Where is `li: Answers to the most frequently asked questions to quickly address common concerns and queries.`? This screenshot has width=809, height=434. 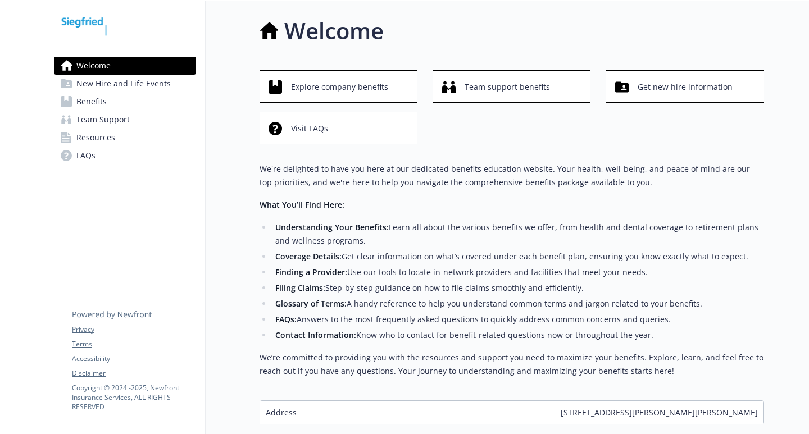 li: Answers to the most frequently asked questions to quickly address common concerns and queries. is located at coordinates (518, 320).